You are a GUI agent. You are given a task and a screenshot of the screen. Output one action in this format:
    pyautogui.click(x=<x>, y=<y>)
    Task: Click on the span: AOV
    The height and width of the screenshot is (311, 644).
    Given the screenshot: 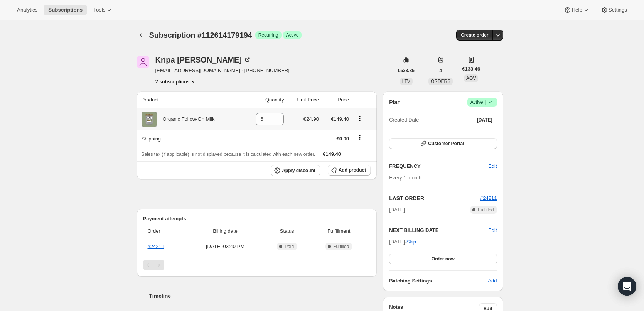 What is the action you would take?
    pyautogui.click(x=471, y=78)
    